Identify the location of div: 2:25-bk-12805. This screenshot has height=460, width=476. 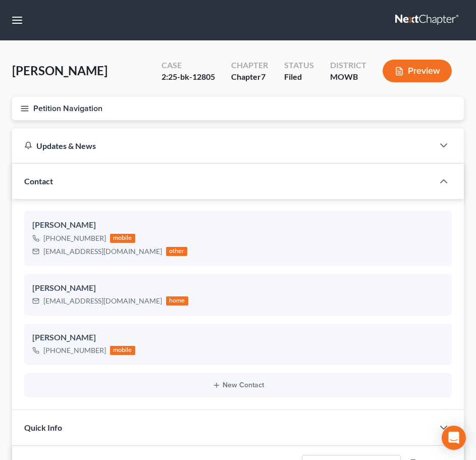
(188, 77).